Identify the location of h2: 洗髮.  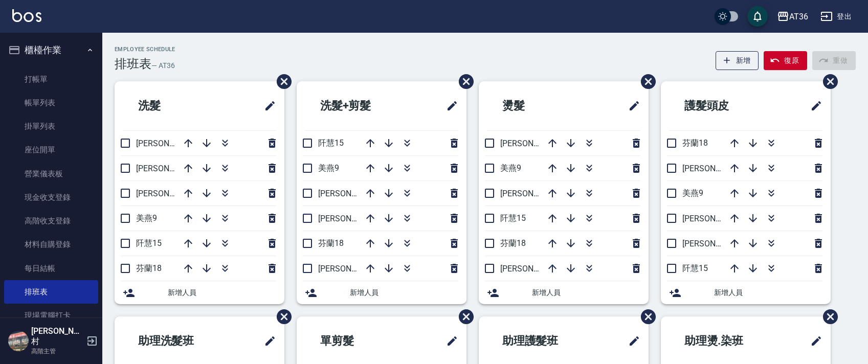
(170, 106).